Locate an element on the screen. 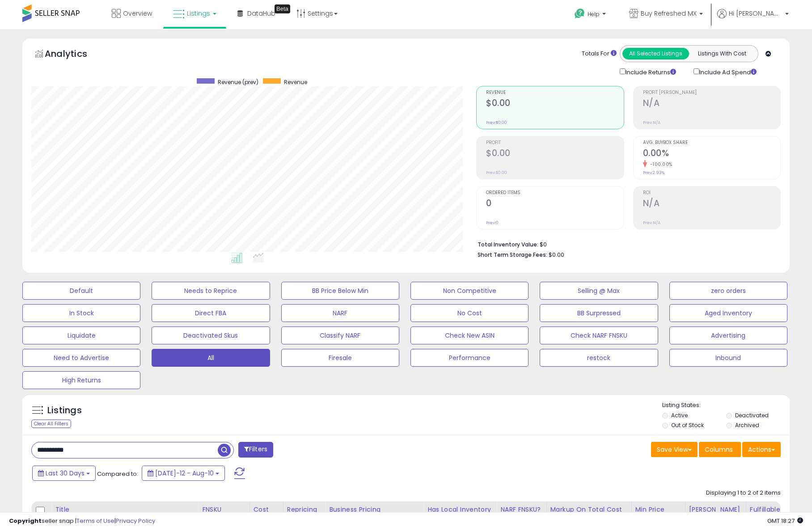  button: restock is located at coordinates (599, 357).